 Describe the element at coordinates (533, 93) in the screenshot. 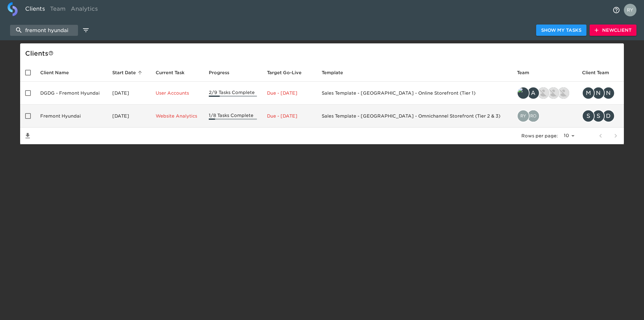

I see `div: A` at that location.